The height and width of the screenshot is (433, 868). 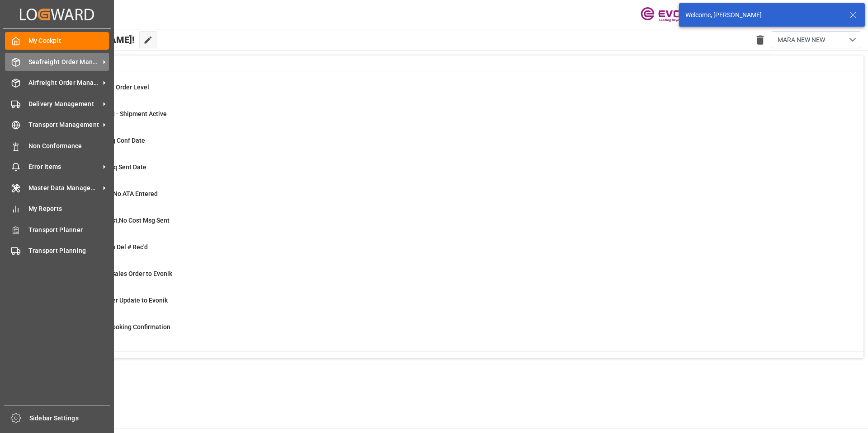 I want to click on span: Sidebar Settings, so click(x=70, y=418).